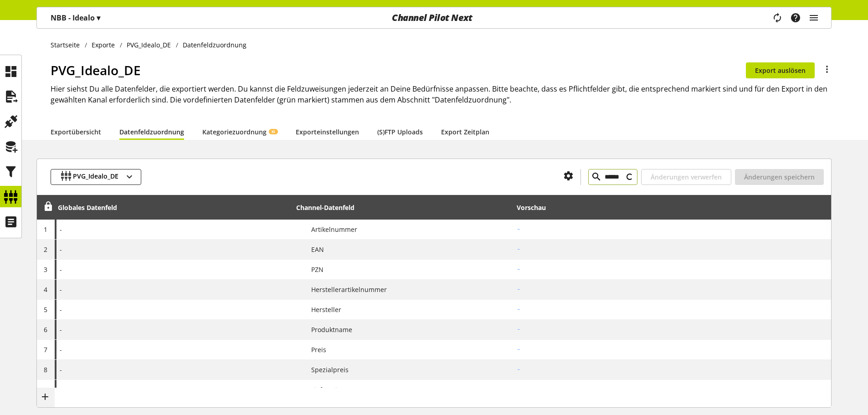 The width and height of the screenshot is (868, 415). I want to click on span: Hersteller, so click(323, 309).